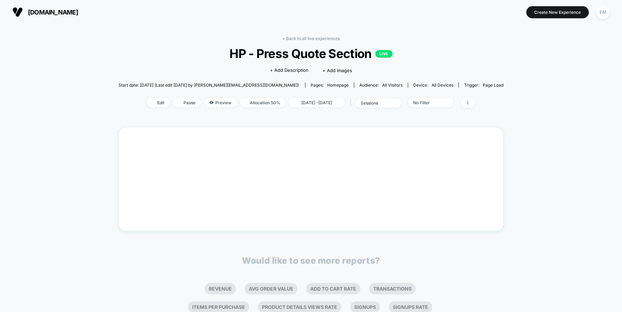 Image resolution: width=622 pixels, height=312 pixels. What do you see at coordinates (311, 38) in the screenshot?
I see `a: < Back to all live experiences` at bounding box center [311, 38].